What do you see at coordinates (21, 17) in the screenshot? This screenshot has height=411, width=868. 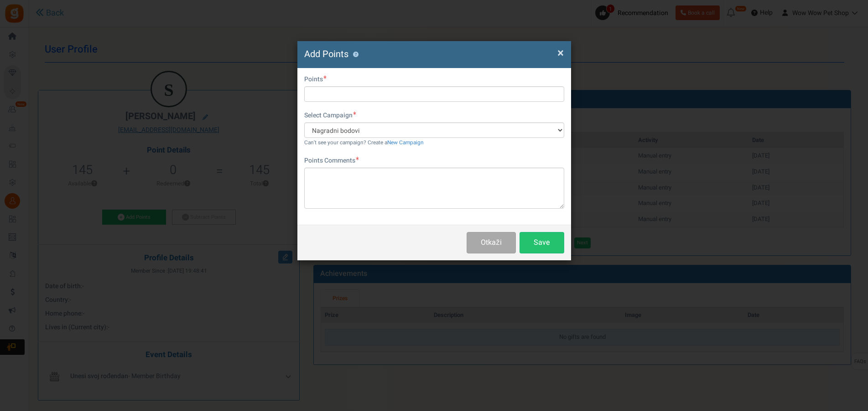 I see `button: Open LiveChat chat widget` at bounding box center [21, 17].